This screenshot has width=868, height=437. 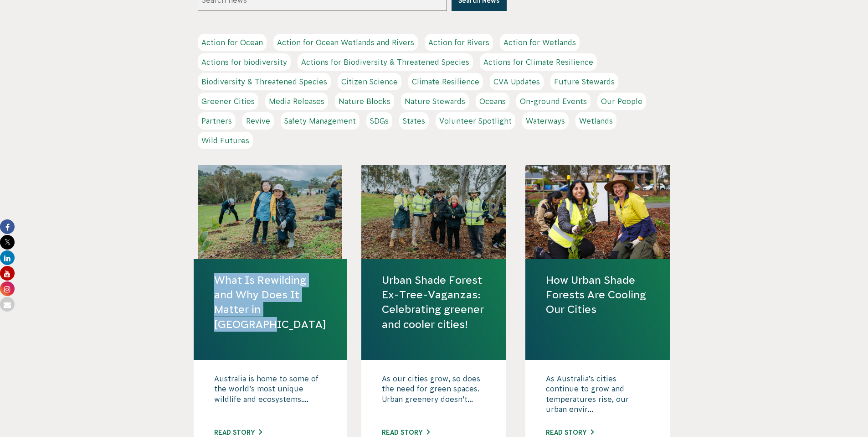 What do you see at coordinates (232, 43) in the screenshot?
I see `a: Action for Ocean` at bounding box center [232, 43].